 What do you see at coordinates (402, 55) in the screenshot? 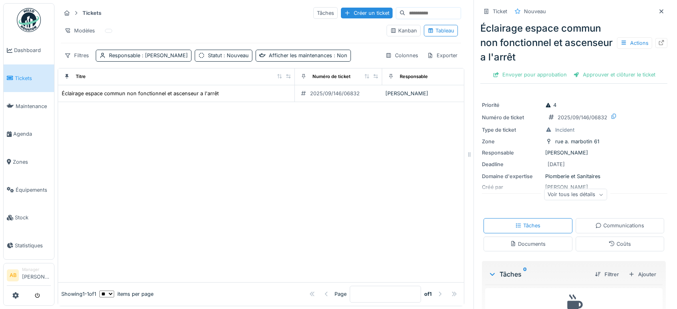
I see `div: Colonnes` at bounding box center [402, 55].